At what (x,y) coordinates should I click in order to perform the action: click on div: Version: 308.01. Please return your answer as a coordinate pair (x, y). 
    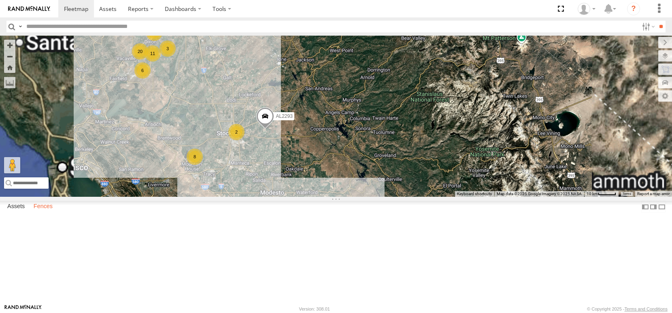
    Looking at the image, I should click on (315, 309).